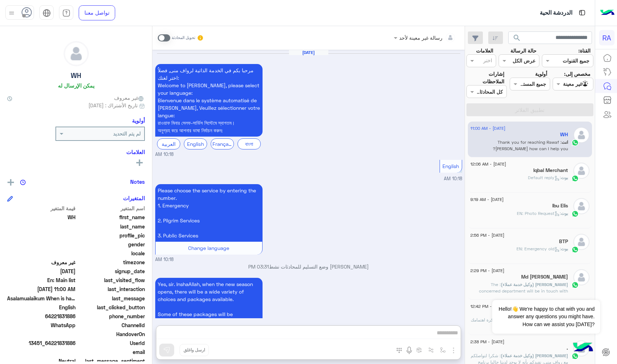  What do you see at coordinates (523, 290) in the screenshot?
I see `span: The concerned department will be in touch with you soon.` at bounding box center [523, 290].